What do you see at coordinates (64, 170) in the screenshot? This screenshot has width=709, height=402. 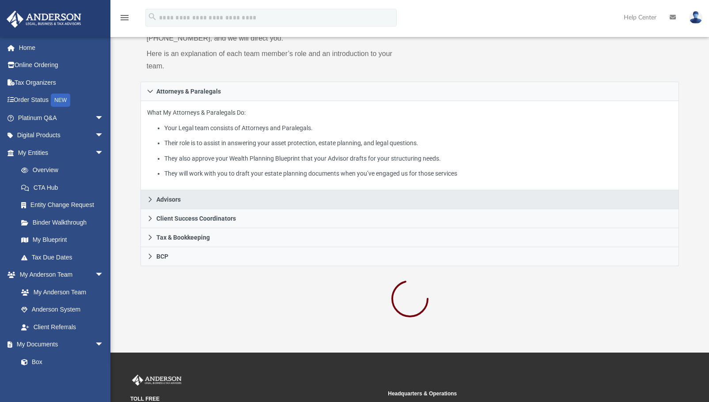 I see `a: Overview` at bounding box center [64, 170].